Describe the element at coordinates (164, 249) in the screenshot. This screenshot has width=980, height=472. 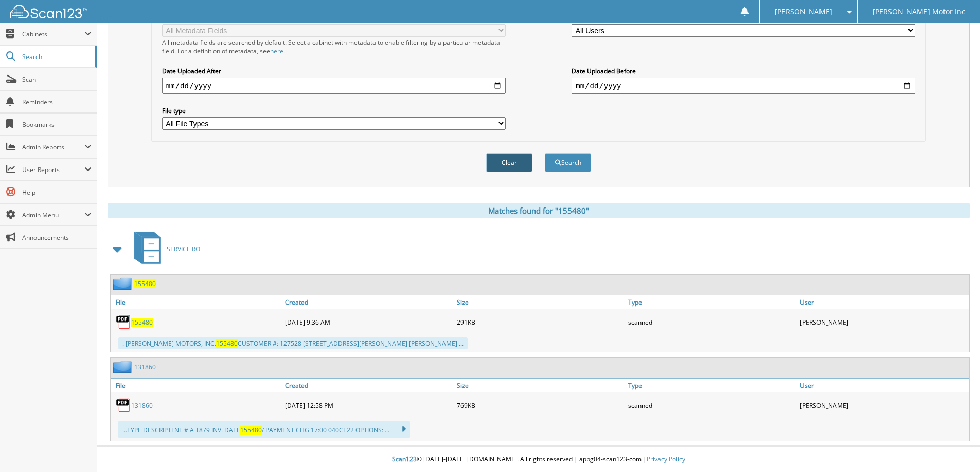
I see `a: SERVICE RO` at that location.